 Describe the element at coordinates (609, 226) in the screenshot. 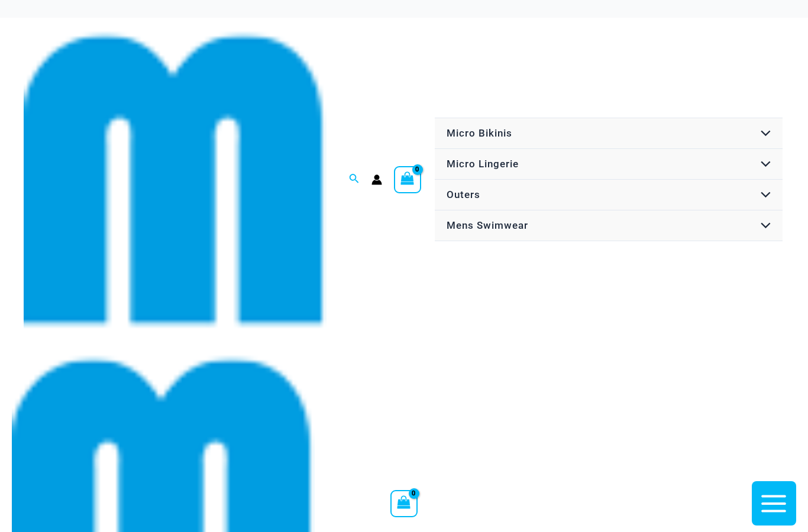

I see `a: Mens SwimwearMenu ToggleMenu Toggle` at that location.